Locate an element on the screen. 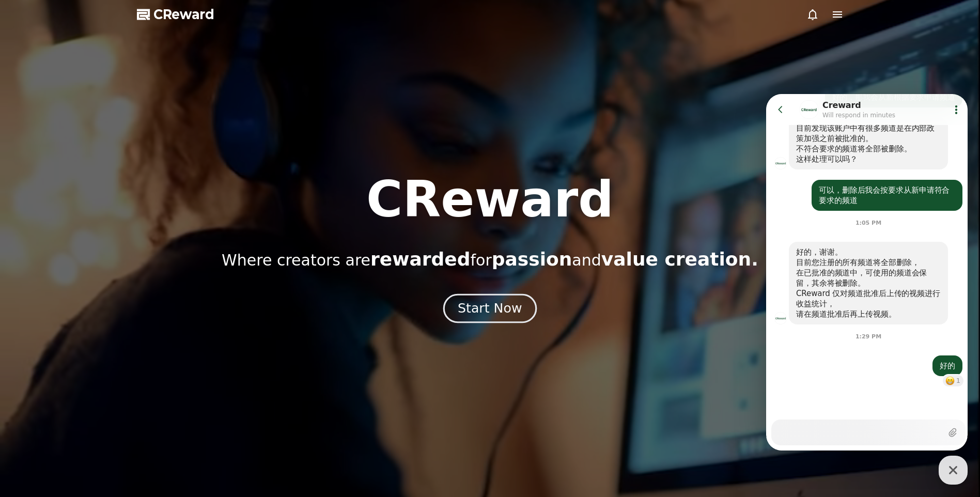  p: Where creators are for and is located at coordinates (490, 259).